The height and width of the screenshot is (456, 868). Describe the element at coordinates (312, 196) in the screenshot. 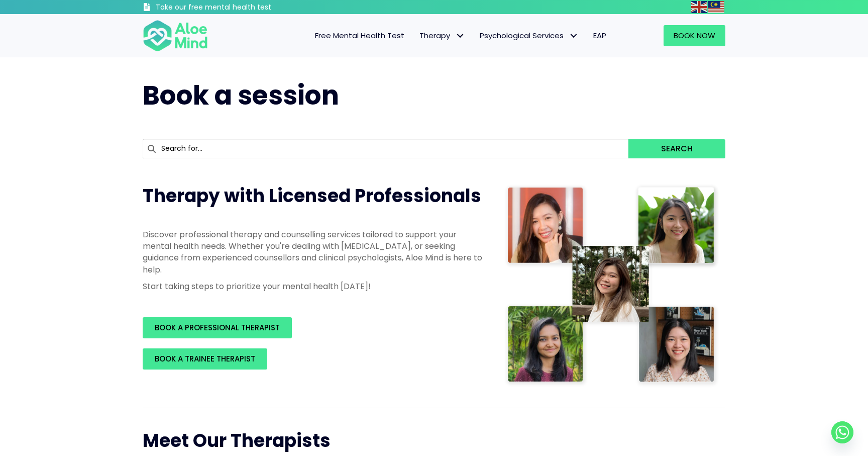

I see `span: Therapy with Licensed Professionals` at that location.